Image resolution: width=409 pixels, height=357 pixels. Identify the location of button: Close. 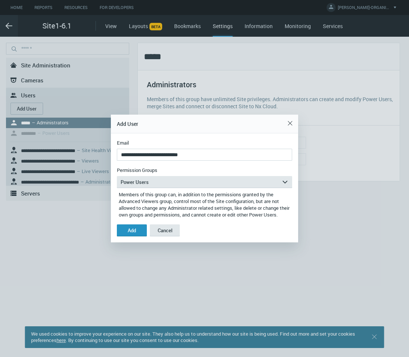
(290, 123).